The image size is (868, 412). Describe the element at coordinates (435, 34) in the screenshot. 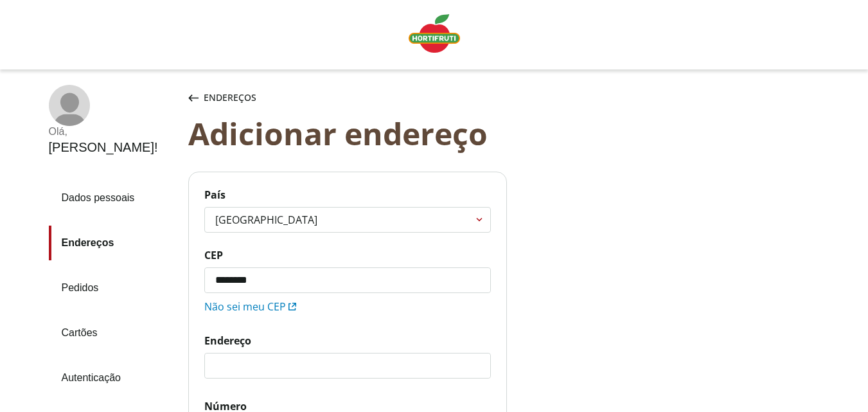

I see `img: Logo` at that location.